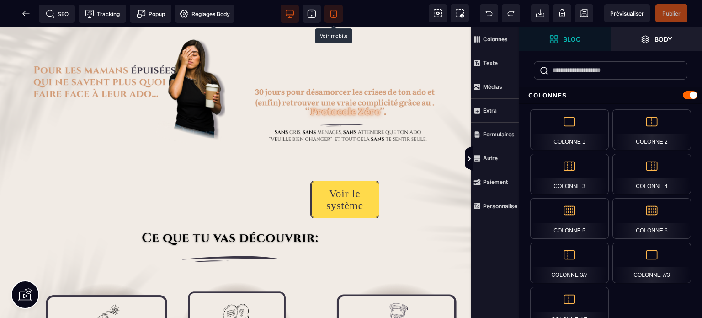 The width and height of the screenshot is (702, 318). Describe the element at coordinates (495, 63) in the screenshot. I see `span: Texte` at that location.